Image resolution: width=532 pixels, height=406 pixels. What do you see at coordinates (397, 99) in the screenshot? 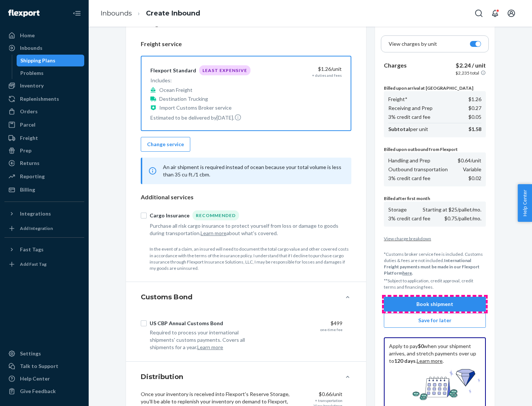
I see `p: Freight*` at bounding box center [397, 99].